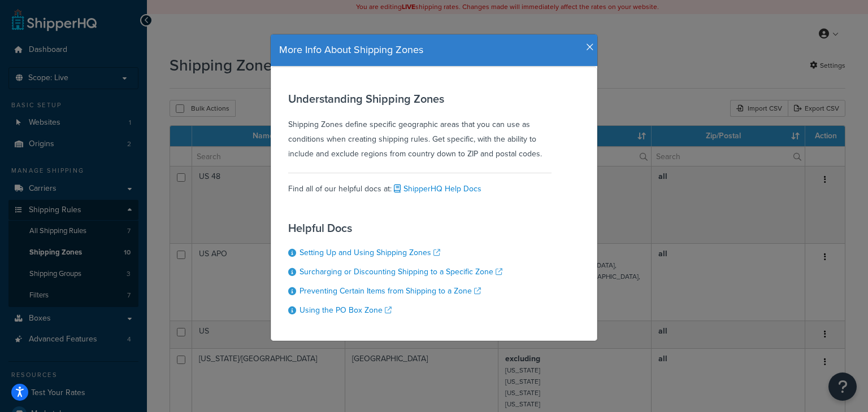  What do you see at coordinates (420, 127) in the screenshot?
I see `div: Shipping Zones define specific geographic areas that you can use as conditions when creating ship...` at bounding box center [420, 127].